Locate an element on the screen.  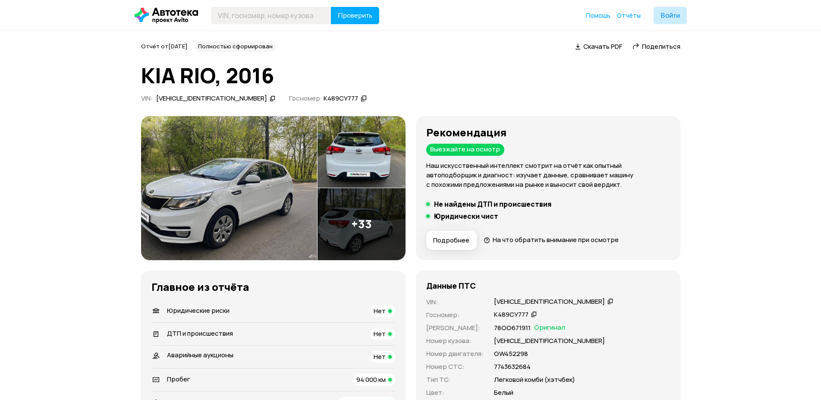
p: Цвет : is located at coordinates (455, 393).